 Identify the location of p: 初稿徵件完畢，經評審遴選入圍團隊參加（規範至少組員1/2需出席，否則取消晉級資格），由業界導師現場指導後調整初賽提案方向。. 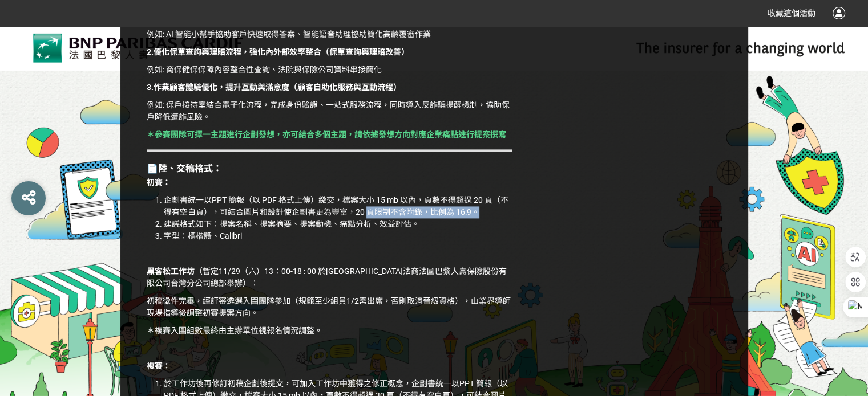
(329, 307).